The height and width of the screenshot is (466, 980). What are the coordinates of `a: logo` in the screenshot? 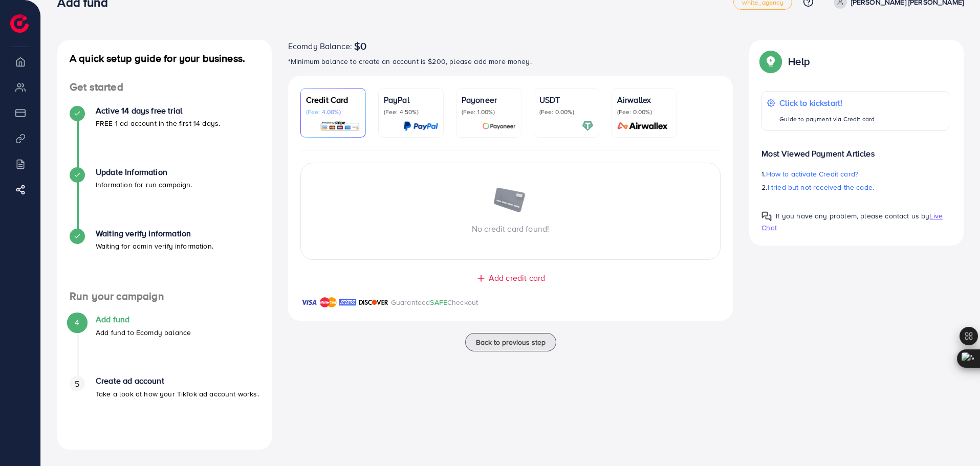 It's located at (19, 24).